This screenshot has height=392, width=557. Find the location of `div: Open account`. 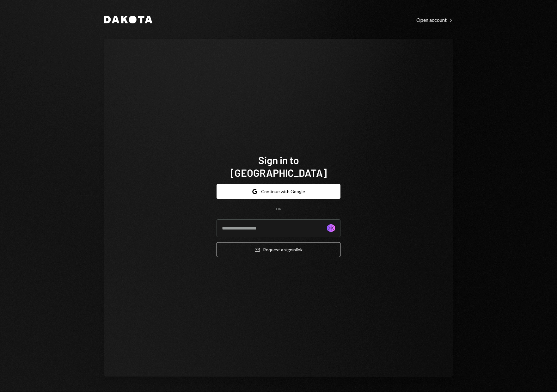

div: Open account is located at coordinates (435, 20).